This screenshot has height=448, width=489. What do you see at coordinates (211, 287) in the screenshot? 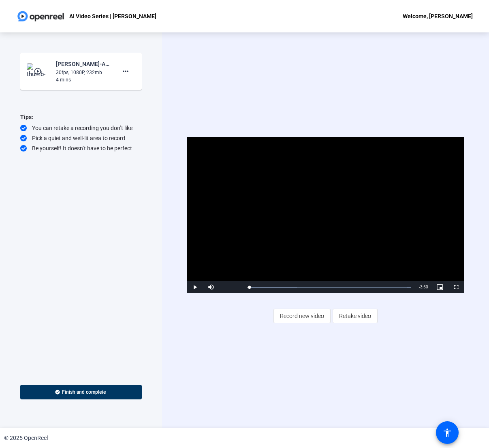
I see `button: Mute` at bounding box center [211, 287].